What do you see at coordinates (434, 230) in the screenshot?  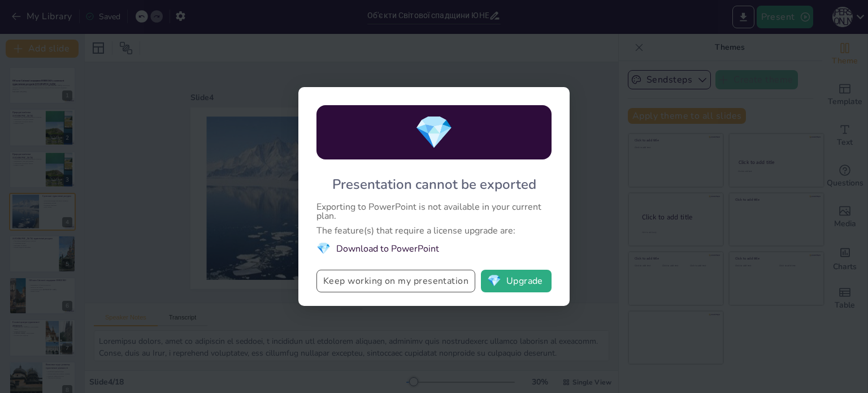 I see `div: The feature(s) that require a license upgrade are:` at bounding box center [434, 230].